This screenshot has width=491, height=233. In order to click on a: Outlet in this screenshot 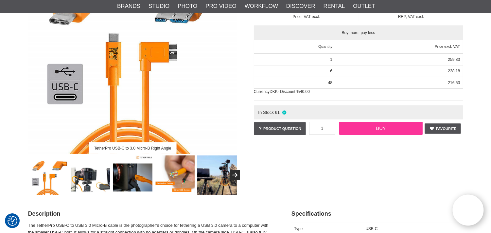, I will do `click(363, 6)`.